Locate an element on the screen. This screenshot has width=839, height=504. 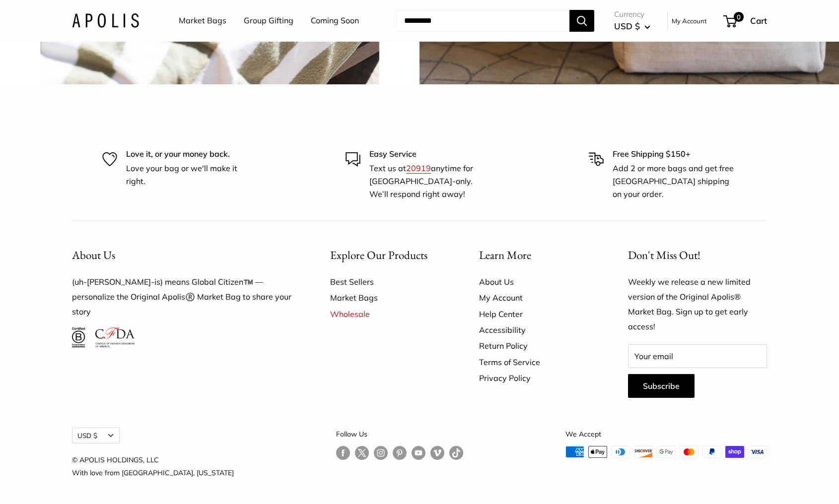
button: About Us is located at coordinates (184, 255).